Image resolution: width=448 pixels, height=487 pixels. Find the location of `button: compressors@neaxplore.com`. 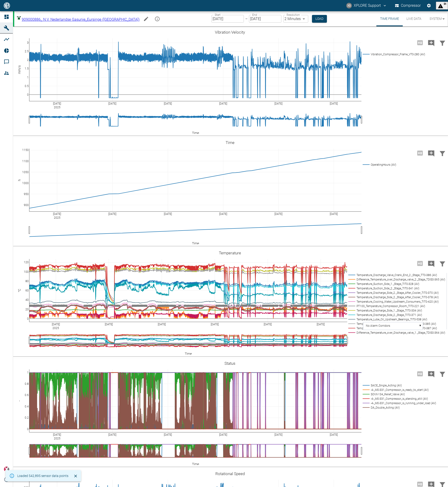

button: compressors@neaxplore.com is located at coordinates (367, 6).